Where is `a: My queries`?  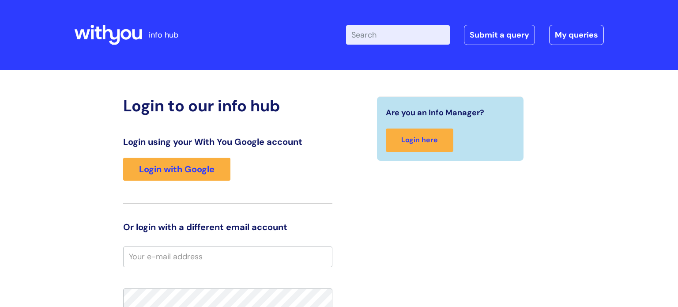 a: My queries is located at coordinates (576, 35).